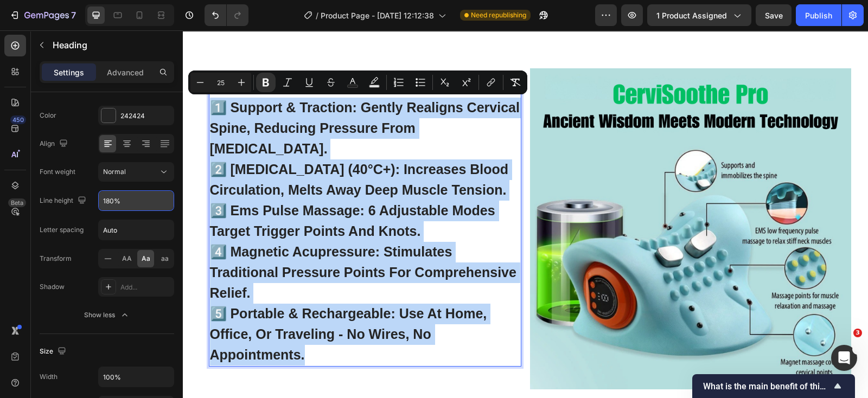 The width and height of the screenshot is (868, 398). What do you see at coordinates (180, 242) in the screenshot?
I see `strong: 4️⃣ magnetic acupressure: stimulates traditional pressure points for comprehensive relief.` at bounding box center [180, 242].